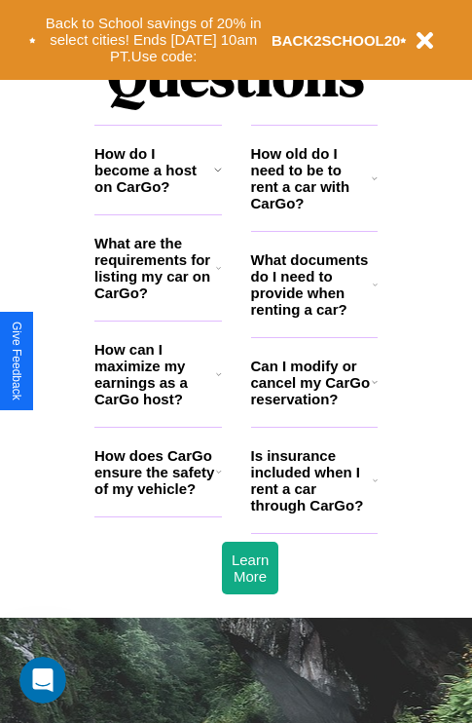  What do you see at coordinates (155, 374) in the screenshot?
I see `h3: How can I maximize my earnings as a CarGo host?` at bounding box center [155, 374].